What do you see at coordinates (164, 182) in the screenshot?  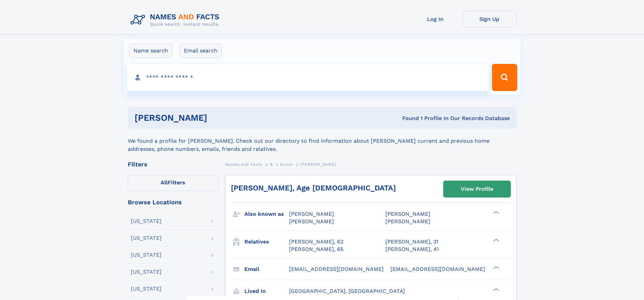 I see `span: All` at bounding box center [164, 182].